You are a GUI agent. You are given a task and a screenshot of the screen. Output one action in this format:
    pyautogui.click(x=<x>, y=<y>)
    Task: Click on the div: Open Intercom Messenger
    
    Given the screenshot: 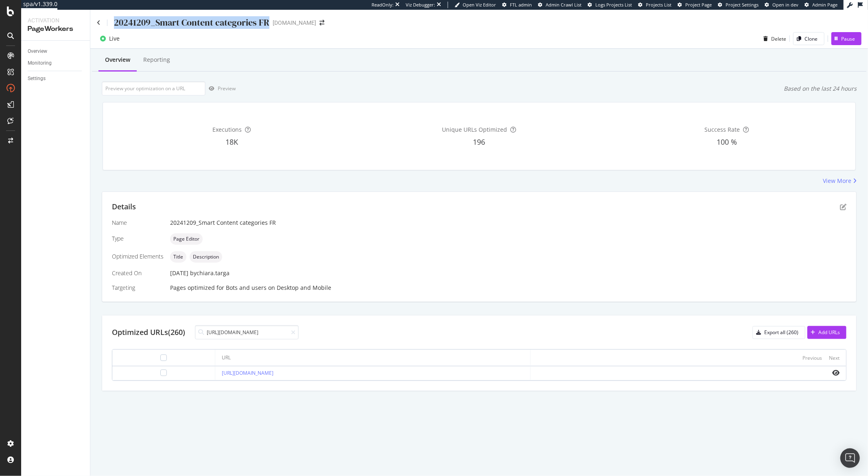 What is the action you would take?
    pyautogui.click(x=851, y=459)
    